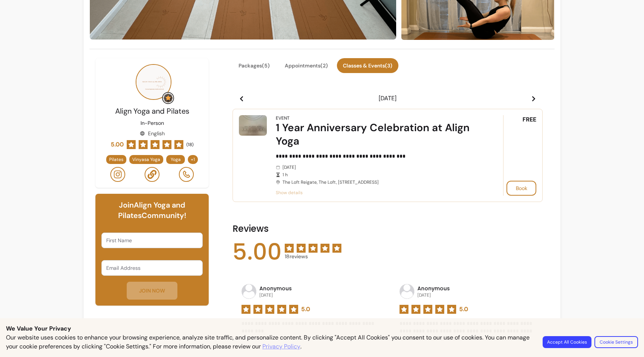  Describe the element at coordinates (379, 134) in the screenshot. I see `div: 1 Year Anniversary Celebration at Align Yoga` at that location.